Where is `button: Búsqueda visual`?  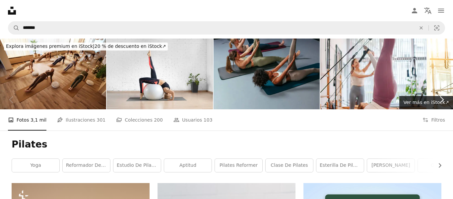
button: Búsqueda visual is located at coordinates (437, 28).